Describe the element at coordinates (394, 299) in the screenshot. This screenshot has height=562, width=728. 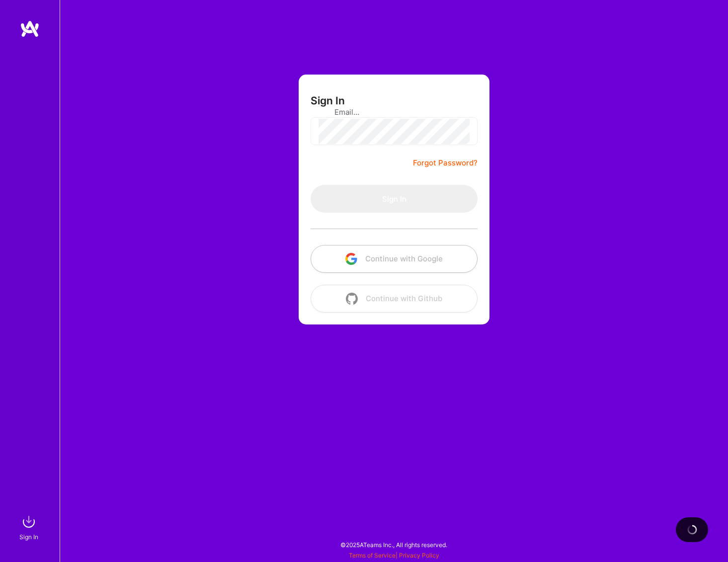
I see `button: Continue with Github` at that location.